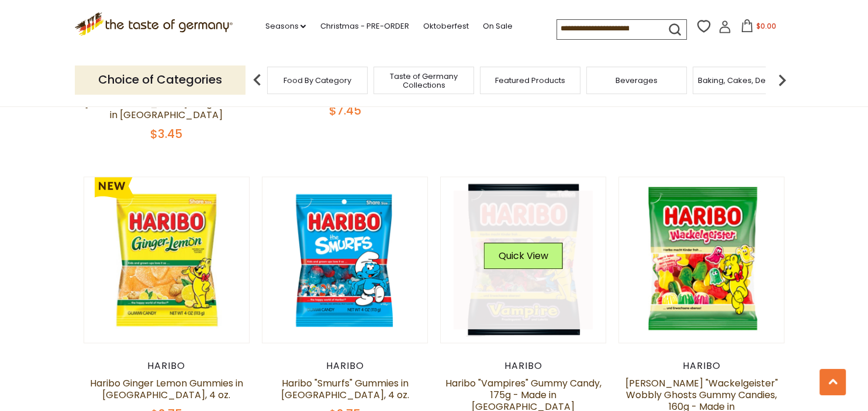 The image size is (868, 411). I want to click on span: $0.00, so click(765, 26).